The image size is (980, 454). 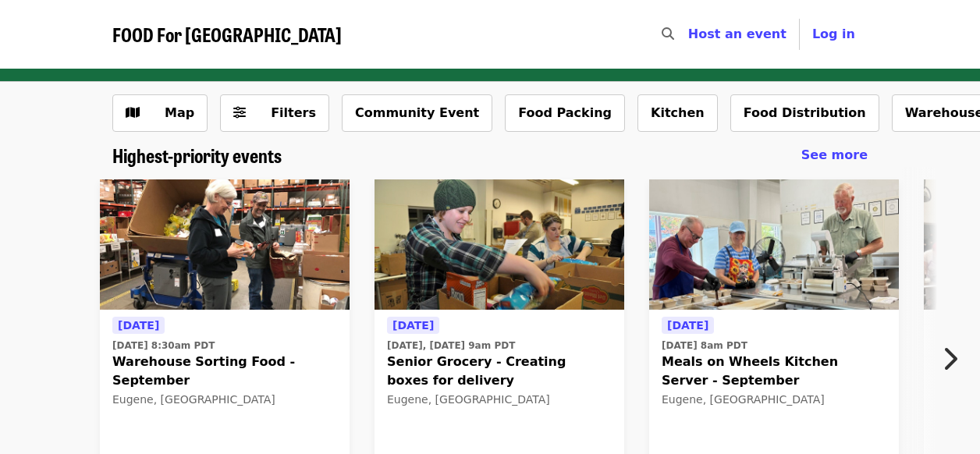 I want to click on button: Community Event, so click(x=417, y=113).